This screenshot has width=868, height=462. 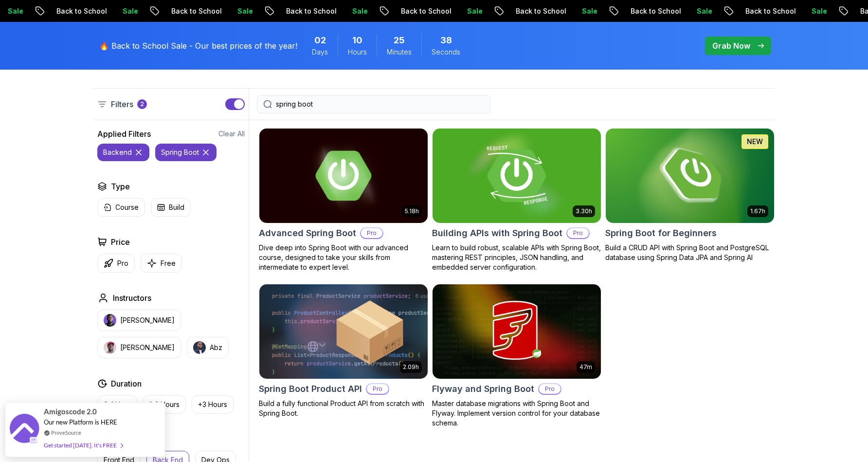 I want to click on span: 25 Minutes, so click(x=399, y=40).